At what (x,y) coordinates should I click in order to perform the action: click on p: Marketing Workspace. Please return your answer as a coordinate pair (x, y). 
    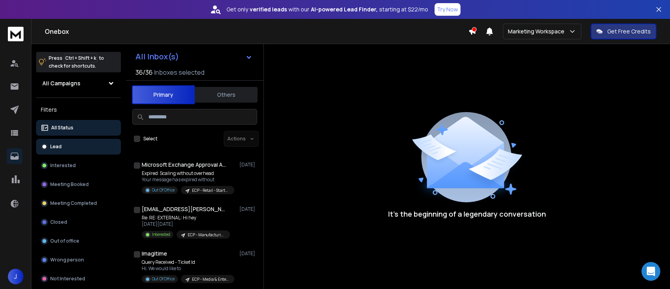
    Looking at the image, I should click on (538, 31).